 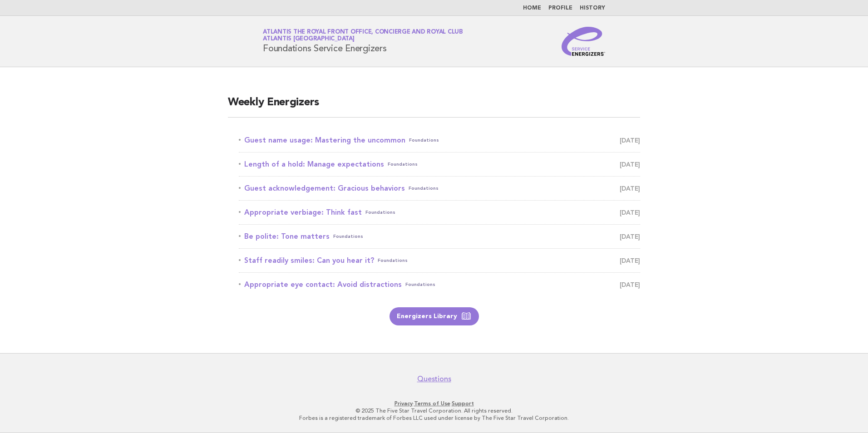 I want to click on p: Forbes is a registered trademark of Forbes LLC used under license by The Five Star Travel Corpora..., so click(x=434, y=418).